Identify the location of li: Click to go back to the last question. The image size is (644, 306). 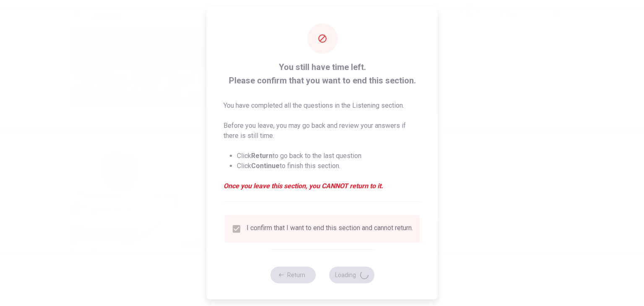
(329, 156).